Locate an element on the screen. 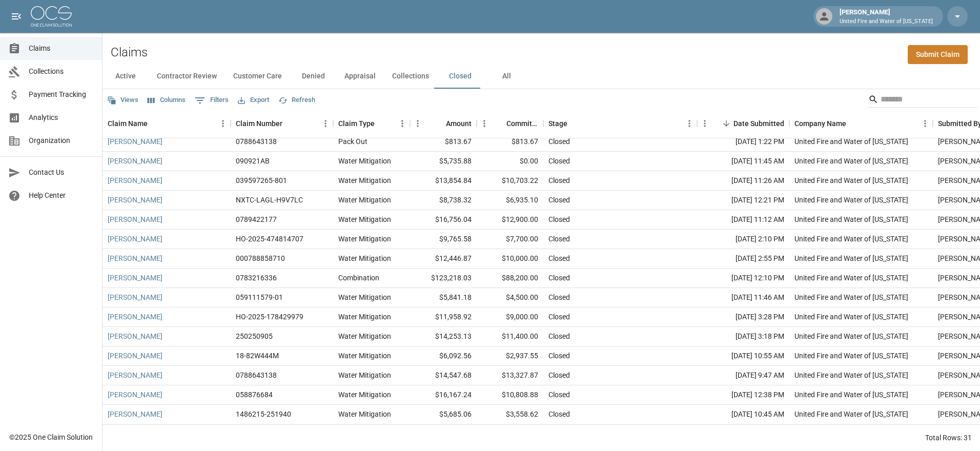 This screenshot has width=980, height=451. div: © 2025 One Claim Solution is located at coordinates (51, 438).